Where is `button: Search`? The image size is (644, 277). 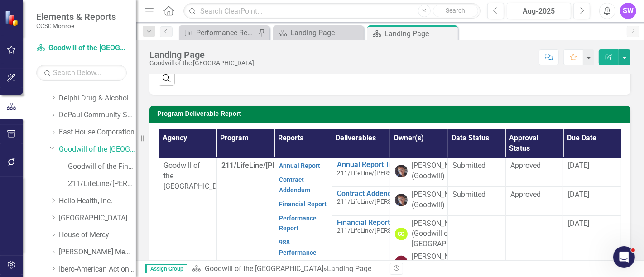 button: Search is located at coordinates (456, 11).